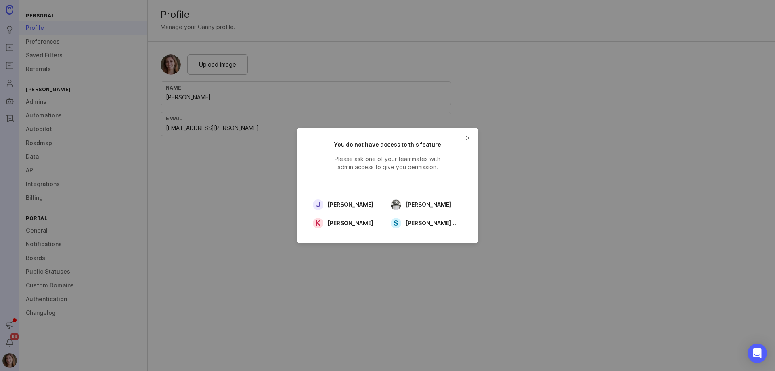 The image size is (775, 371). What do you see at coordinates (758, 353) in the screenshot?
I see `div: Open Intercom Messenger` at bounding box center [758, 353].